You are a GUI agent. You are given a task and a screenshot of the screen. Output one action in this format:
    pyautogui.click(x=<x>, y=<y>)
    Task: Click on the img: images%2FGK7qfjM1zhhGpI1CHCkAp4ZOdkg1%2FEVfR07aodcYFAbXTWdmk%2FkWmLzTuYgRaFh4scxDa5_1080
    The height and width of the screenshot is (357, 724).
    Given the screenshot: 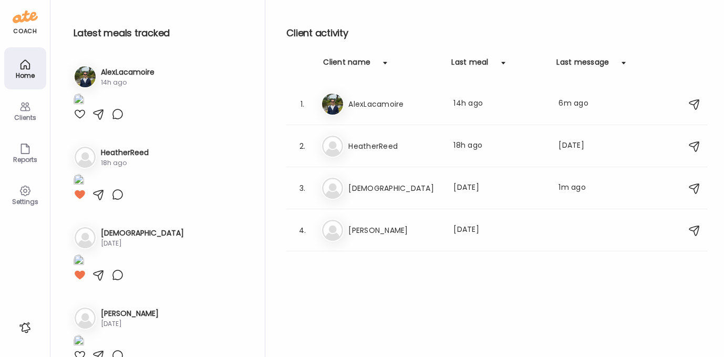 What is the action you would take?
    pyautogui.click(x=79, y=181)
    